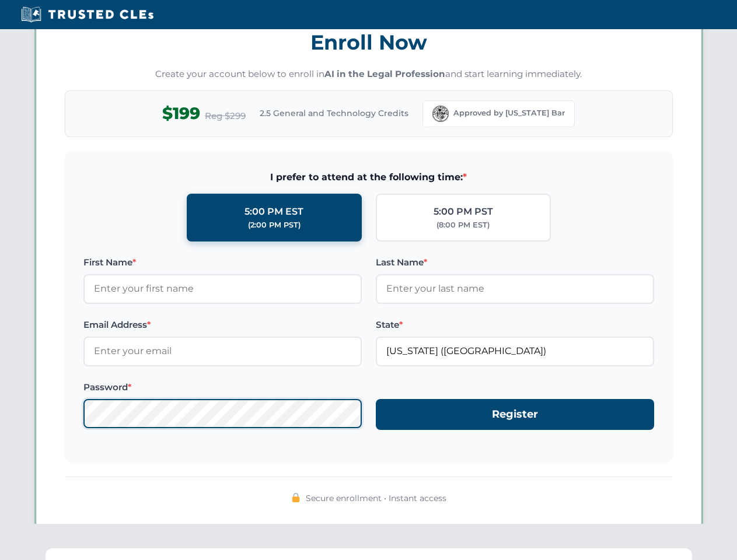 The width and height of the screenshot is (737, 560). Describe the element at coordinates (333, 113) in the screenshot. I see `span: 2.5 General and Technology Credits` at that location.